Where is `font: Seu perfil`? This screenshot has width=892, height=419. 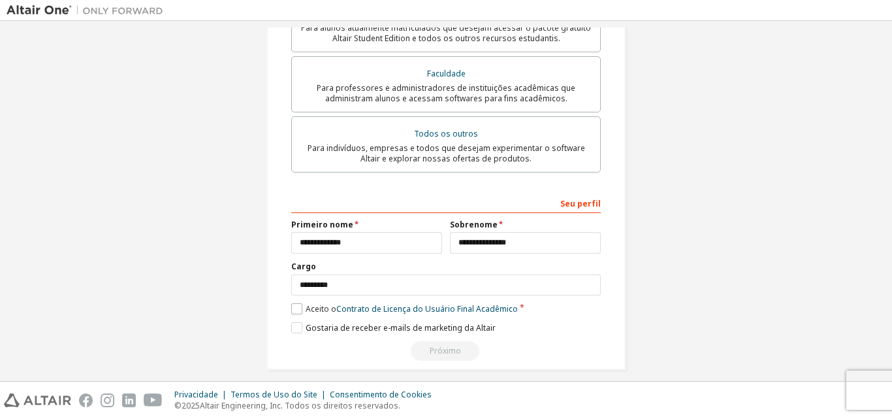 font: Seu perfil is located at coordinates (581, 203).